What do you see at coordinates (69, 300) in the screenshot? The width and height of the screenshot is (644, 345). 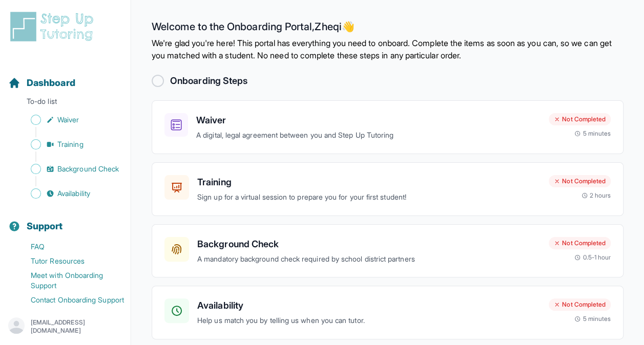 I see `a: Contact Onboarding Support` at bounding box center [69, 300].